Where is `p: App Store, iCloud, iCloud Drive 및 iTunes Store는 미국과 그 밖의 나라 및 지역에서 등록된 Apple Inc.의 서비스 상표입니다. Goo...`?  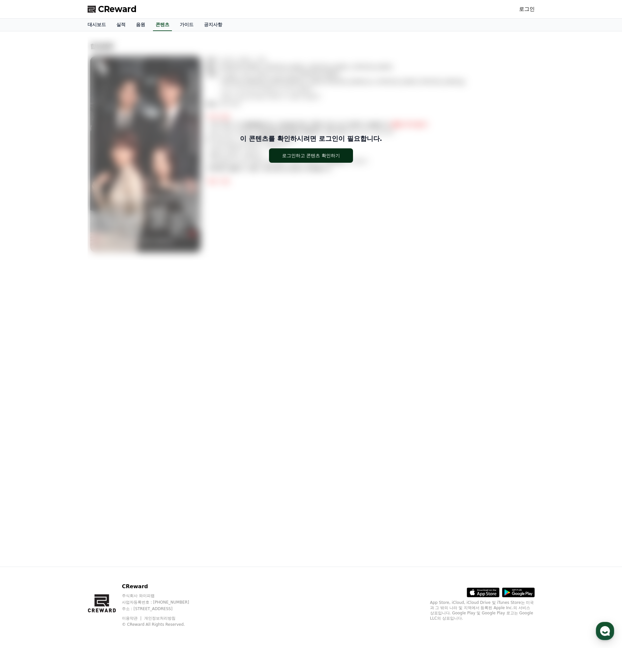
p: App Store, iCloud, iCloud Drive 및 iTunes Store는 미국과 그 밖의 나라 및 지역에서 등록된 Apple Inc.의 서비스 상표입니다. Goo... is located at coordinates (482, 610).